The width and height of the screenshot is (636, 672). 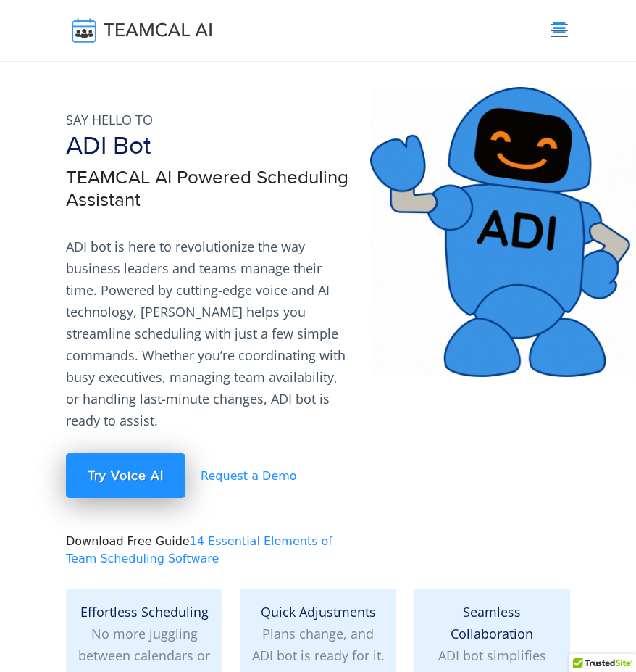 I want to click on span: Quick Adjustments, so click(x=318, y=611).